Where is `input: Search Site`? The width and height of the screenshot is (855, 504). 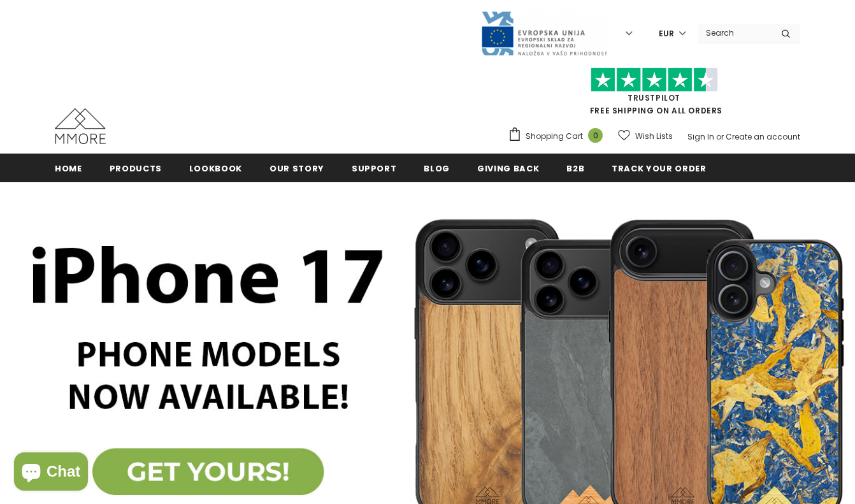 input: Search Site is located at coordinates (735, 33).